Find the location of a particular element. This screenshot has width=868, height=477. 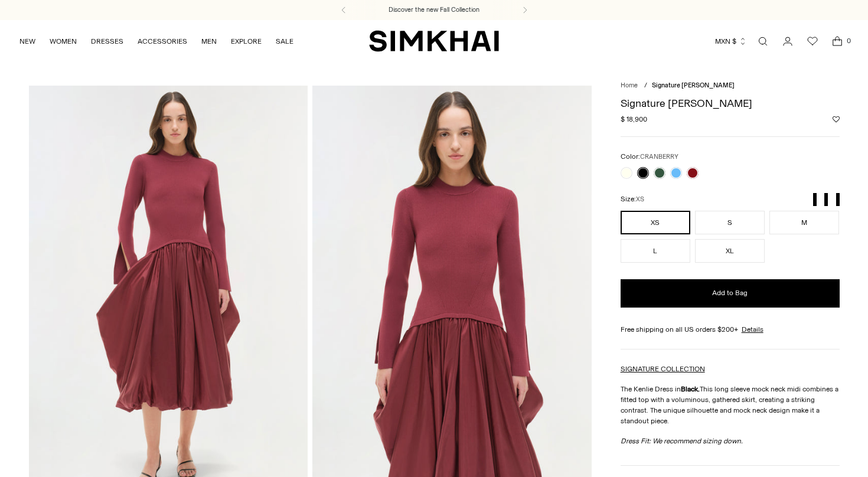

button: Add to Wishlist is located at coordinates (836, 119).